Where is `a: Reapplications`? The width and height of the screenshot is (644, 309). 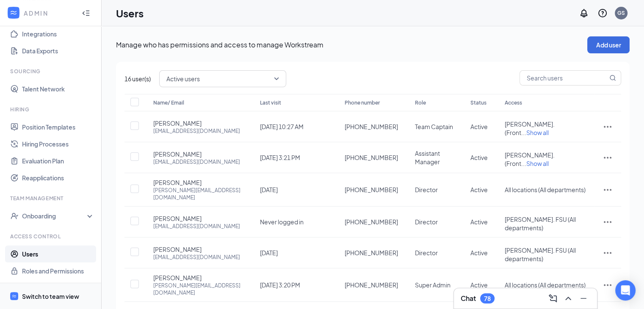
a: Reapplications is located at coordinates (58, 178).